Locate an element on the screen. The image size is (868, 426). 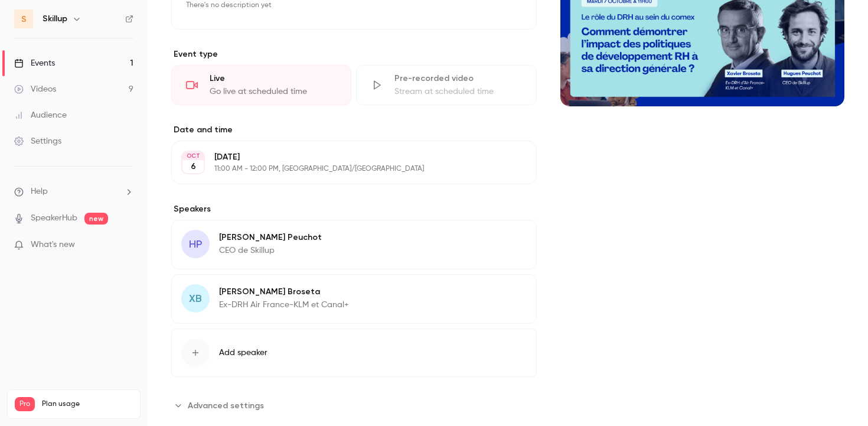
span: Pro is located at coordinates (25, 404).